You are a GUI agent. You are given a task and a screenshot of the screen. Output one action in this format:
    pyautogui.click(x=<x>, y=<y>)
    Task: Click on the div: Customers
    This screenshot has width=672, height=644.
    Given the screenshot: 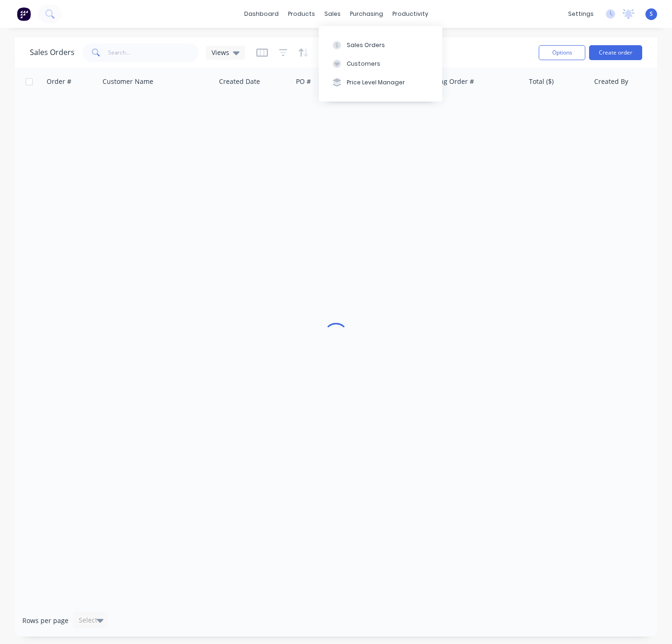 What is the action you would take?
    pyautogui.click(x=364, y=64)
    